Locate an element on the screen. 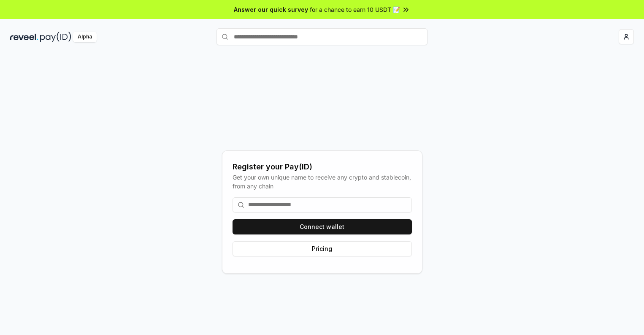 The height and width of the screenshot is (335, 644). div: Alpha is located at coordinates (85, 37).